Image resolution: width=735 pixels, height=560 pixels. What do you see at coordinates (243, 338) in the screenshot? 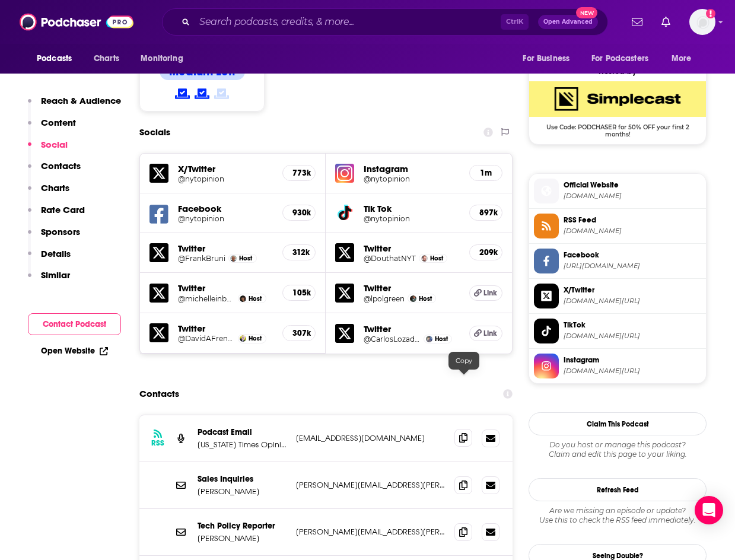
I see `img: David French` at bounding box center [243, 338].